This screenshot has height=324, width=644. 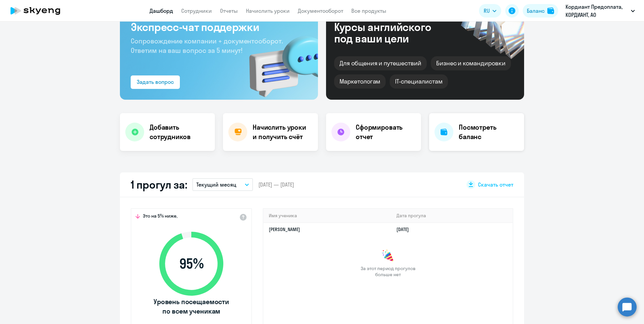 What do you see at coordinates (489, 132) in the screenshot?
I see `h4: Посмотреть баланс` at bounding box center [489, 132].